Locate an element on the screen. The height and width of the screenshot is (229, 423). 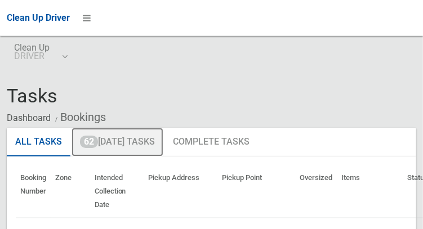
span: Clean Up Driver is located at coordinates (38, 17).